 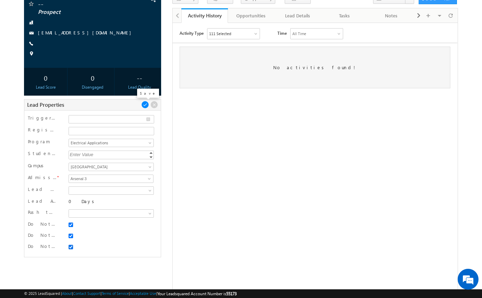 I want to click on div: Disengaged, so click(x=92, y=87).